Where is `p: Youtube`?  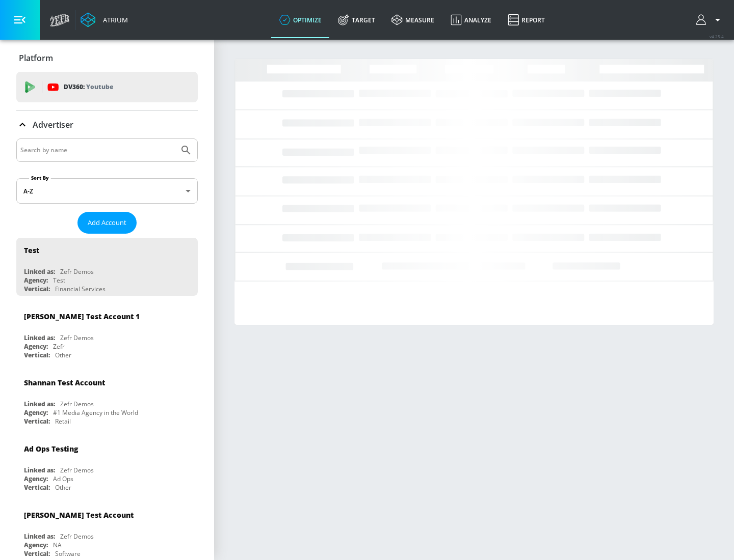
p: Youtube is located at coordinates (99, 87).